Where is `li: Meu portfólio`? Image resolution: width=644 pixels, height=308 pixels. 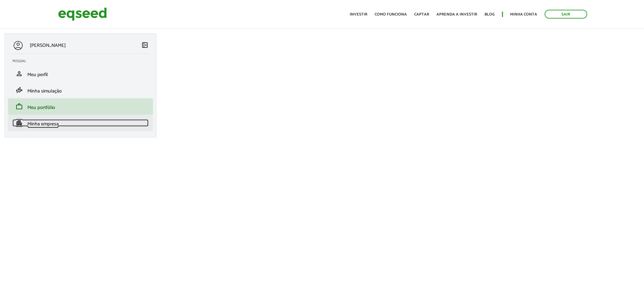
li: Meu portfólio is located at coordinates (80, 107).